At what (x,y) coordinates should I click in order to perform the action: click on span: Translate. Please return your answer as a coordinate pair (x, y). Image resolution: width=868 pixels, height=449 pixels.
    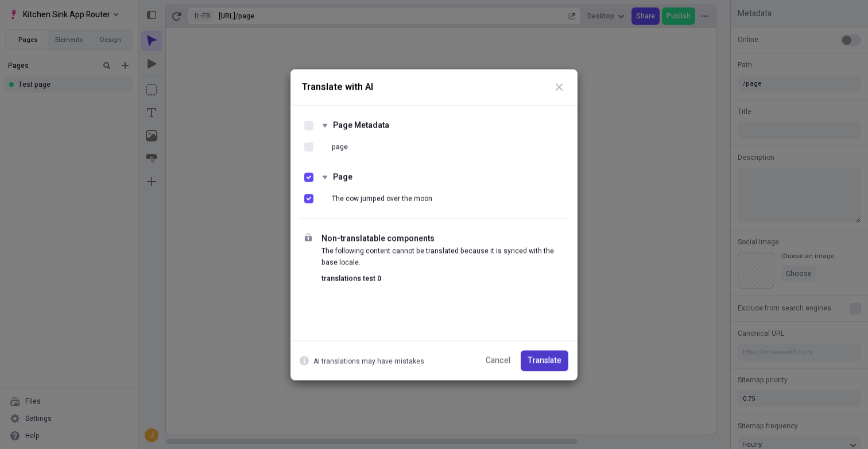
    Looking at the image, I should click on (545, 360).